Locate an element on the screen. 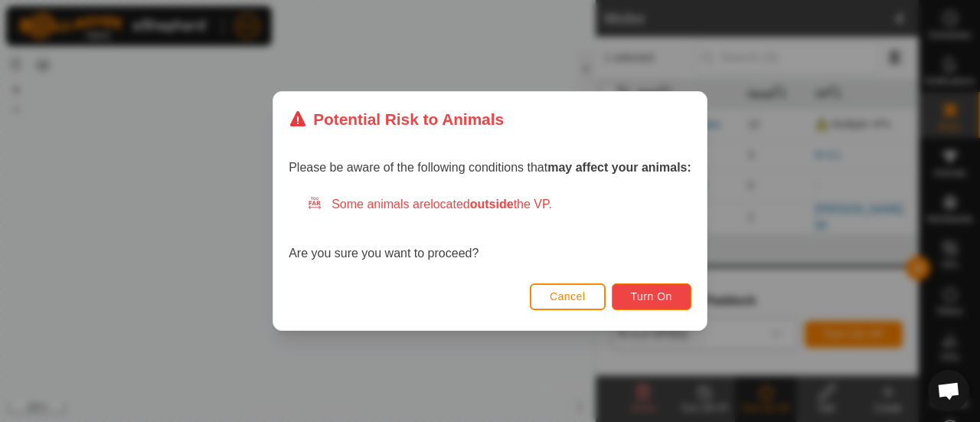  span: Please be aware of the following conditions that is located at coordinates (490, 167).